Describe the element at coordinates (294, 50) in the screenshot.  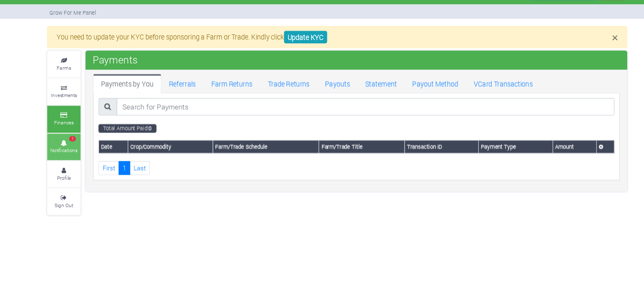
I see `a: Update KYC` at that location.